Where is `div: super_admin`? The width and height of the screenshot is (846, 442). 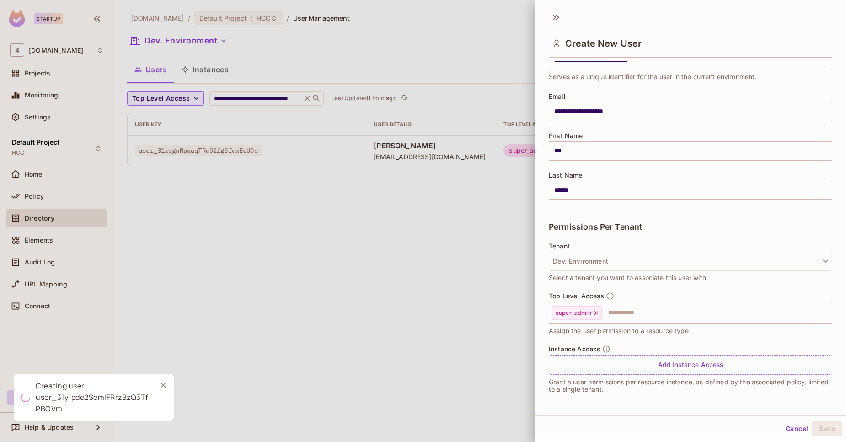
div: super_admin is located at coordinates (576, 313).